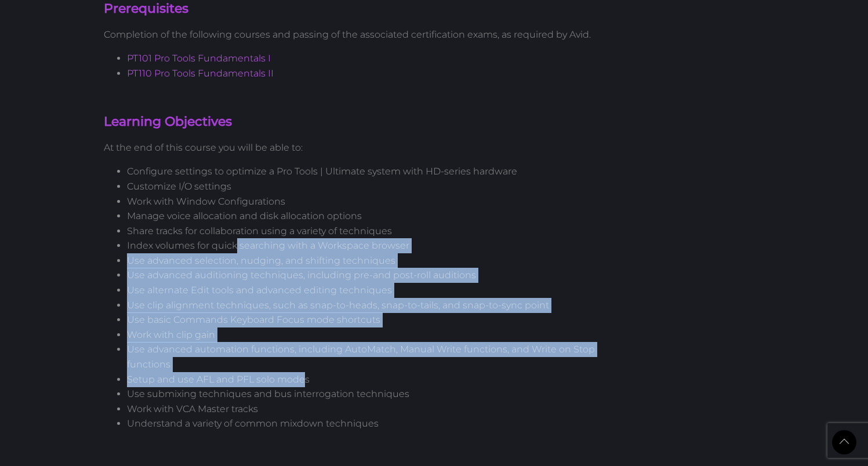 This screenshot has height=466, width=868. What do you see at coordinates (362, 187) in the screenshot?
I see `li: Customize I/O settings` at bounding box center [362, 187].